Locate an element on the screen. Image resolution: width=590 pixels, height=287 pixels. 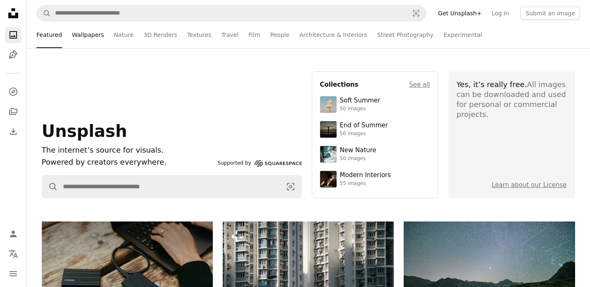
a: Get Unsplash+ is located at coordinates (460, 13).